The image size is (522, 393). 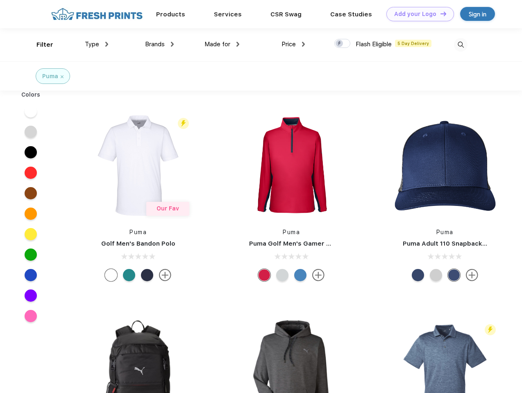 I want to click on div: Colors, so click(x=31, y=95).